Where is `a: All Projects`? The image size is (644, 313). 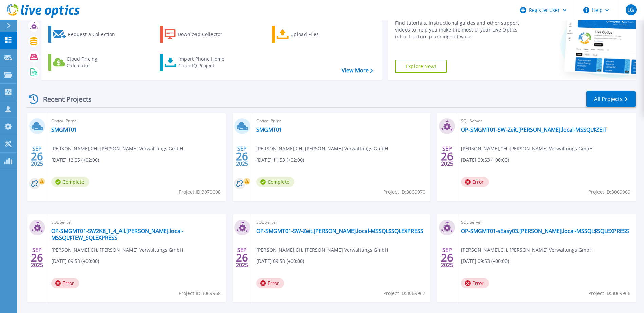 a: All Projects is located at coordinates (611, 99).